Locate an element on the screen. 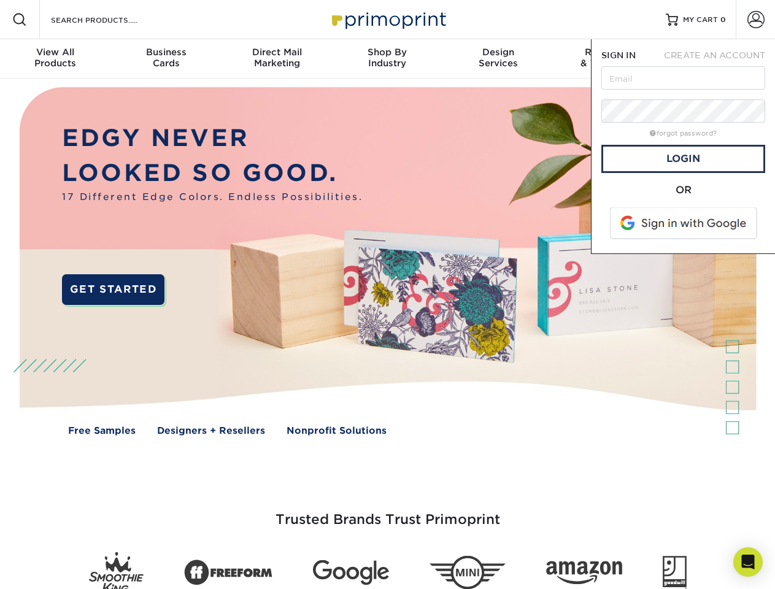 The image size is (775, 589). span: Design is located at coordinates (499, 52).